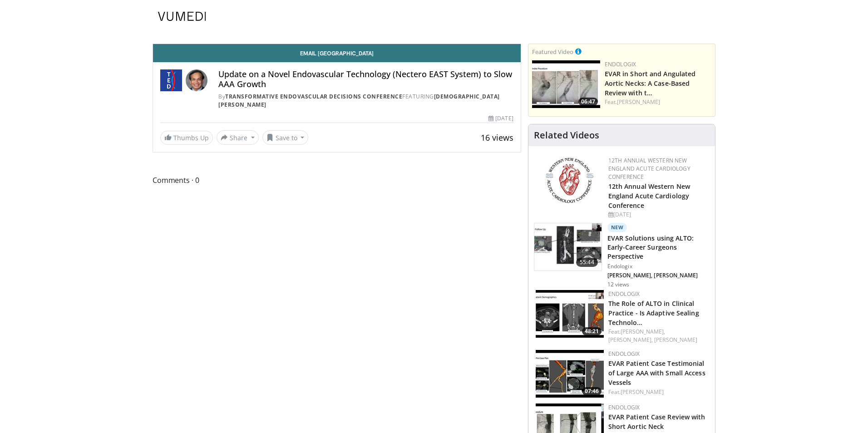  I want to click on img: Transformative Endovascular Decisions Conference, so click(171, 81).